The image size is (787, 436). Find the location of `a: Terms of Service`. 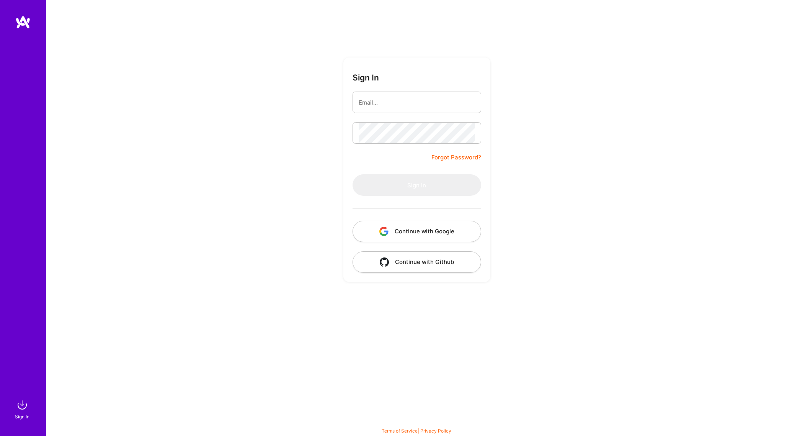

a: Terms of Service is located at coordinates (400, 430).